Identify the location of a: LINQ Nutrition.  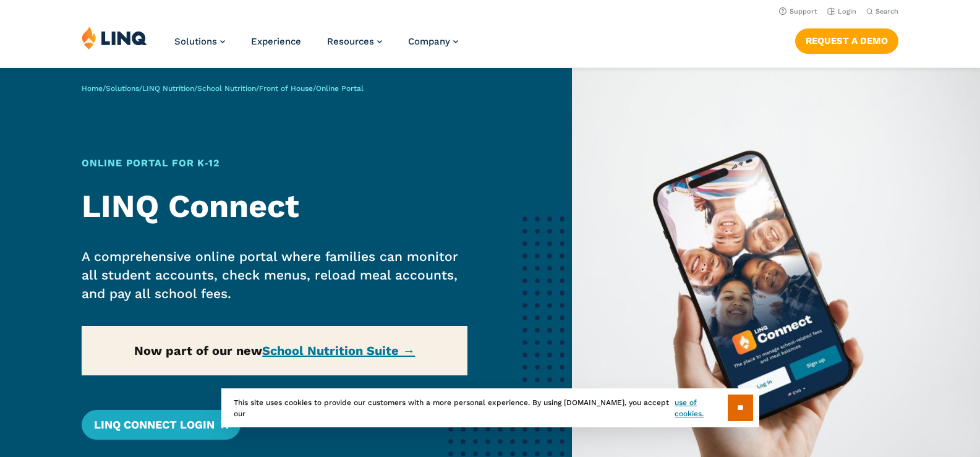
(169, 88).